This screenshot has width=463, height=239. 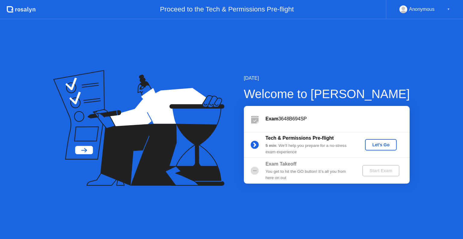 I want to click on div: Start Exam, so click(x=381, y=171).